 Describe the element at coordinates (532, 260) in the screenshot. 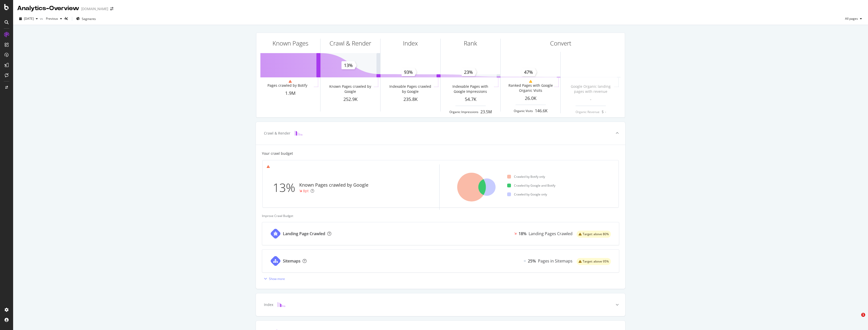

I see `div: 25%` at that location.